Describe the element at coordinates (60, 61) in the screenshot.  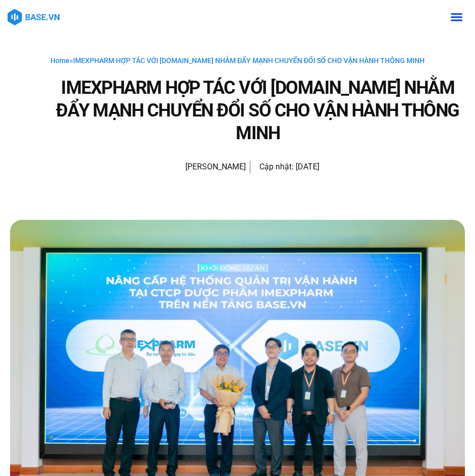
I see `a: Home` at that location.